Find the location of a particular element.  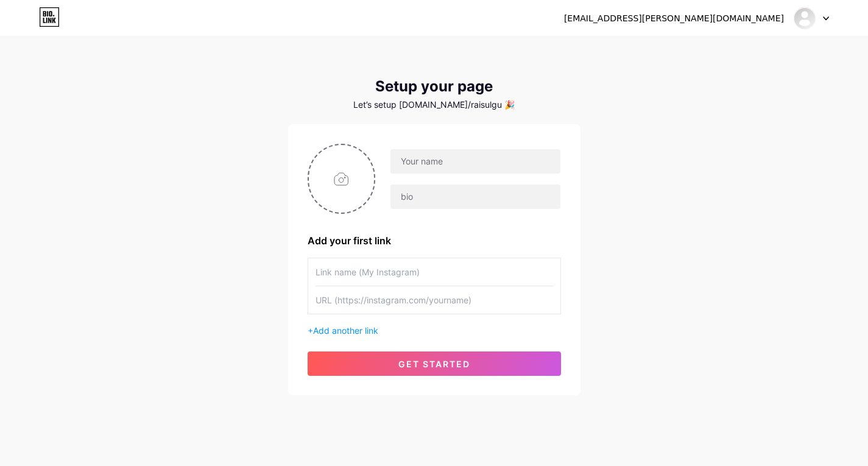

div: Setup your page is located at coordinates (434, 86).